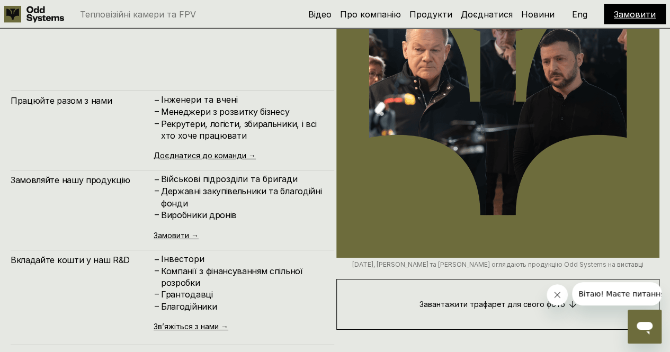 This screenshot has height=352, width=670. What do you see at coordinates (82, 180) in the screenshot?
I see `h4: Замовляйте нашу продукцію` at bounding box center [82, 180].